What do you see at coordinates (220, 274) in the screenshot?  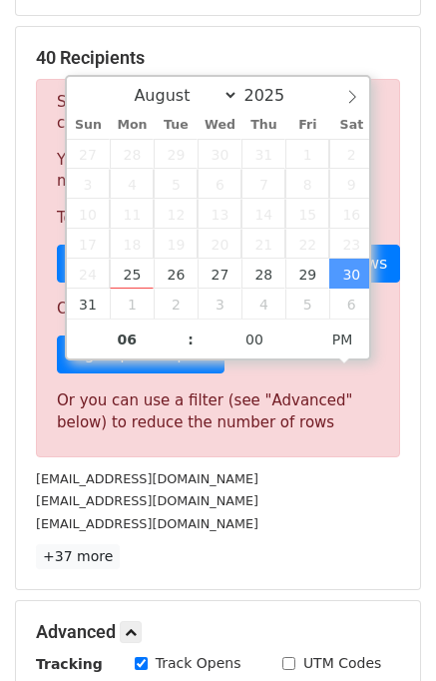 I see `span: August 27, 2025` at bounding box center [220, 274].